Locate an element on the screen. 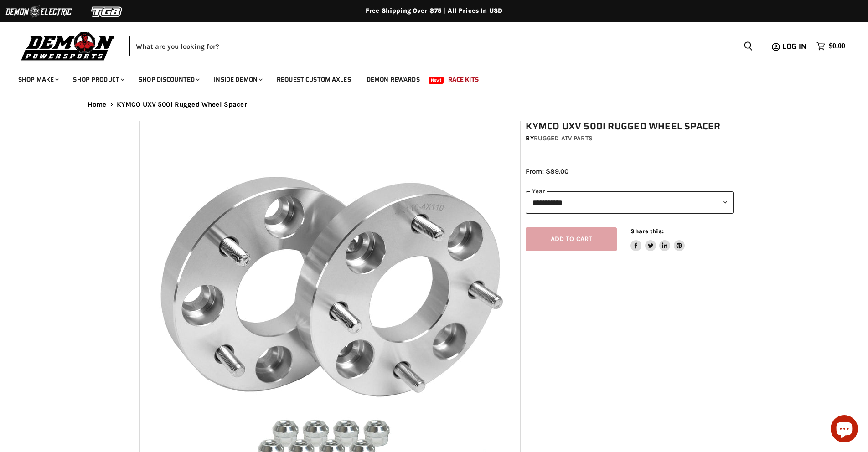 Image resolution: width=868 pixels, height=452 pixels. form: Product is located at coordinates (445, 46).